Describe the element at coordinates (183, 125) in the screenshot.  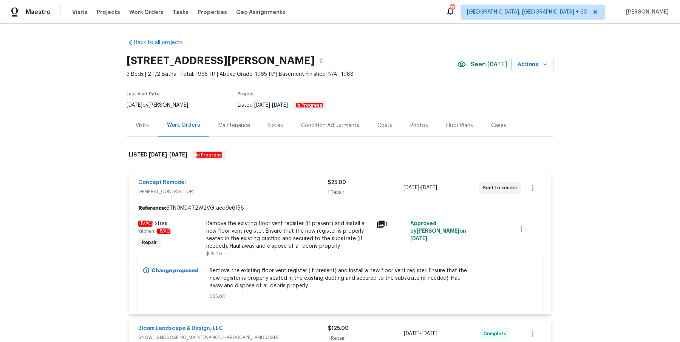
I see `div: Work Orders` at that location.